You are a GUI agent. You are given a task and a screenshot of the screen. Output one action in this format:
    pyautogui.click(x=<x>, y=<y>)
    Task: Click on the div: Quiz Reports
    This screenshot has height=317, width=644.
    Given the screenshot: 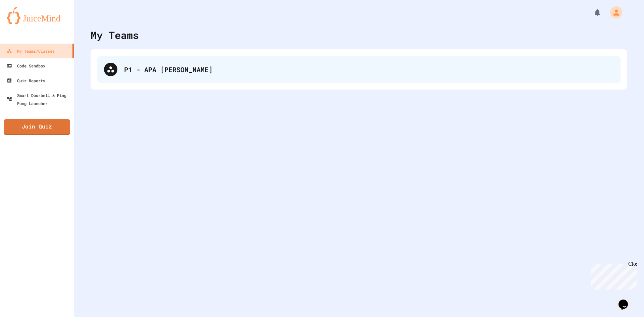 What is the action you would take?
    pyautogui.click(x=26, y=80)
    